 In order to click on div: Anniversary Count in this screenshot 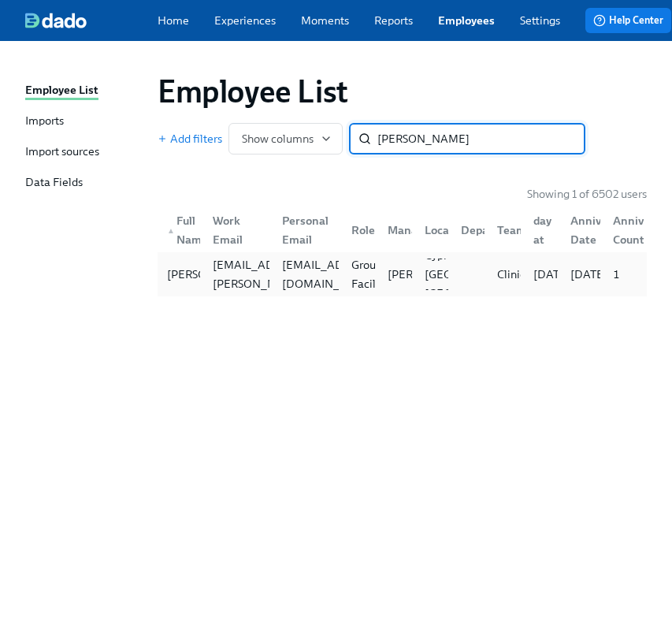, I will do `click(621, 230)`.